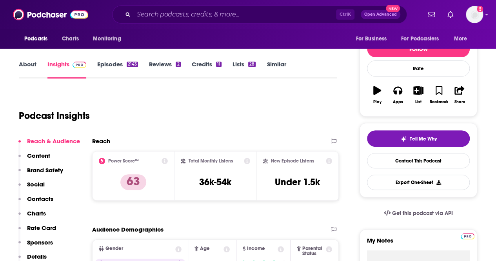  What do you see at coordinates (380, 14) in the screenshot?
I see `span: Open Advanced` at bounding box center [380, 14].